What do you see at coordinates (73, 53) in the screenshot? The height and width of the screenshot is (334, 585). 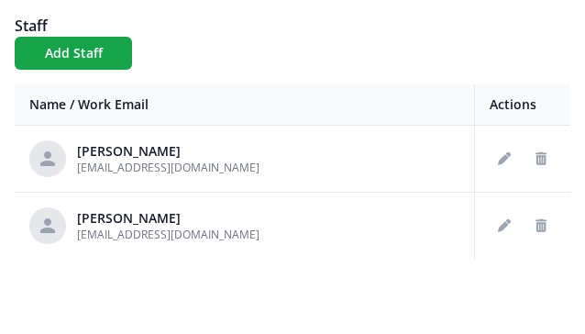 I see `button: Add Staff` at bounding box center [73, 53].